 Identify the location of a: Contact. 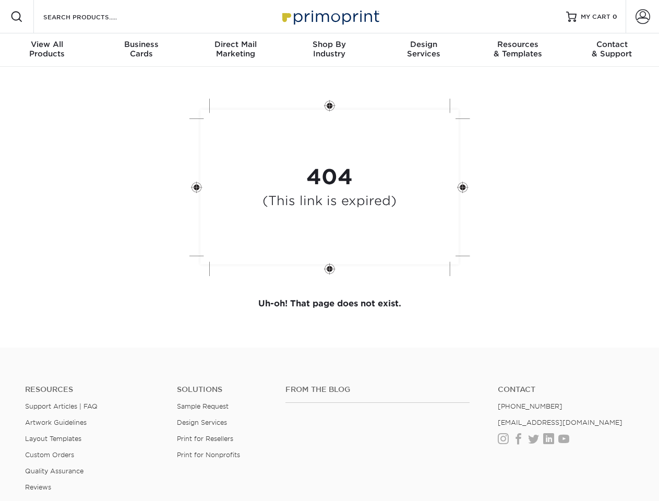
(566, 389).